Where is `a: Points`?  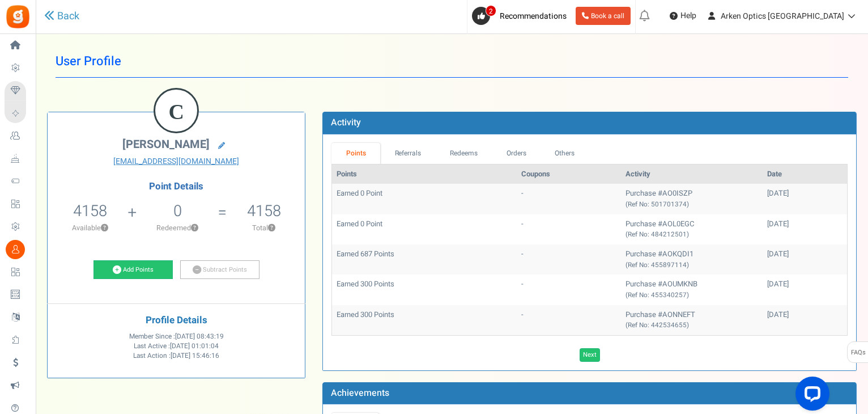 a: Points is located at coordinates (355, 153).